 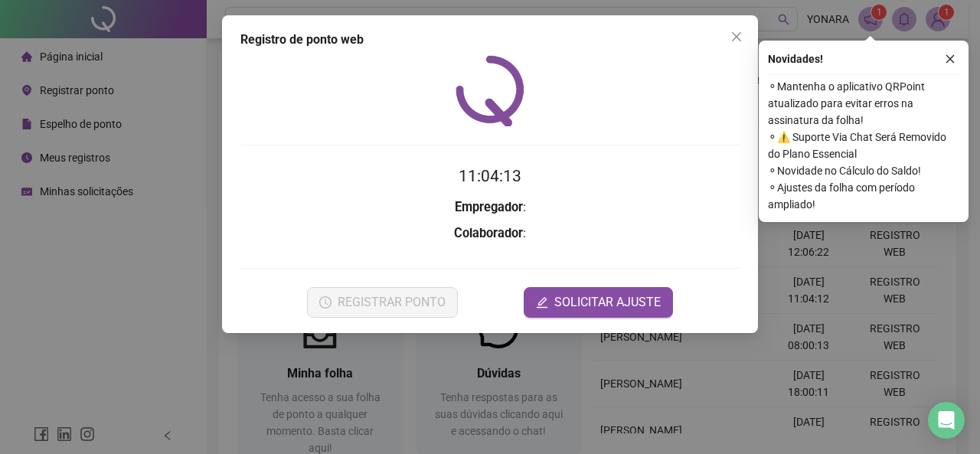 I want to click on div: Open Intercom Messenger, so click(x=946, y=420).